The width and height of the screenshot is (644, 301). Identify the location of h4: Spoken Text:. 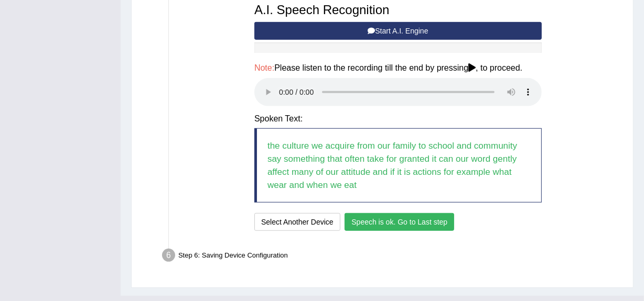
(398, 119).